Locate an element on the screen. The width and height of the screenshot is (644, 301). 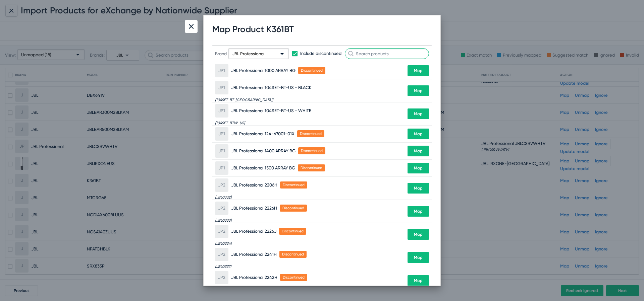
span: JBL Professional 1500 ARRAY BG is located at coordinates (263, 168).